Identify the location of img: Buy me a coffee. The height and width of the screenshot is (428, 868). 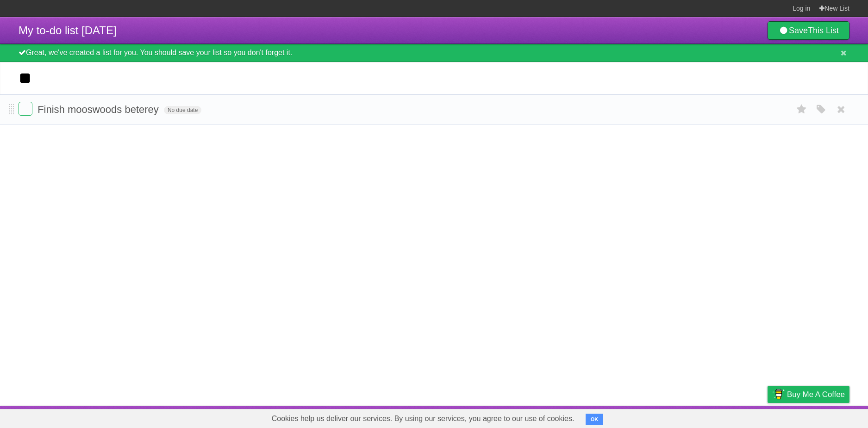
(778, 394).